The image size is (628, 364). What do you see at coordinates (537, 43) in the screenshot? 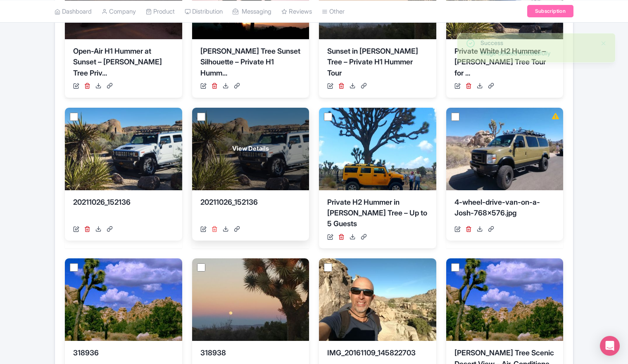
I see `div: Success` at bounding box center [537, 43].